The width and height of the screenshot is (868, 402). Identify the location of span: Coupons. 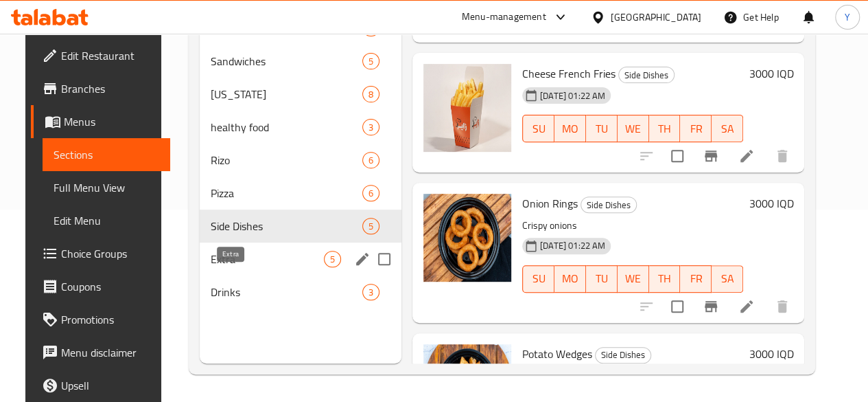
(110, 287).